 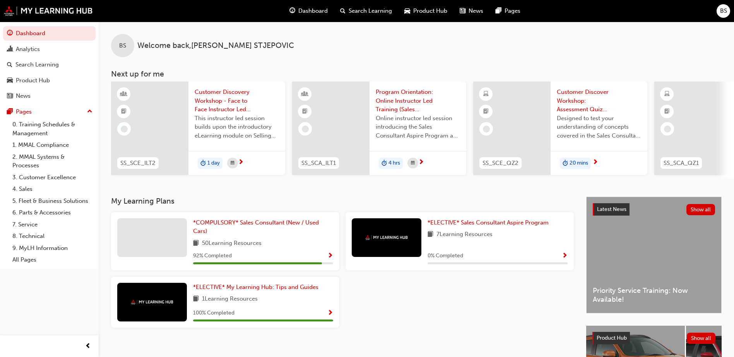 What do you see at coordinates (701, 338) in the screenshot?
I see `button: Show all` at bounding box center [701, 338].